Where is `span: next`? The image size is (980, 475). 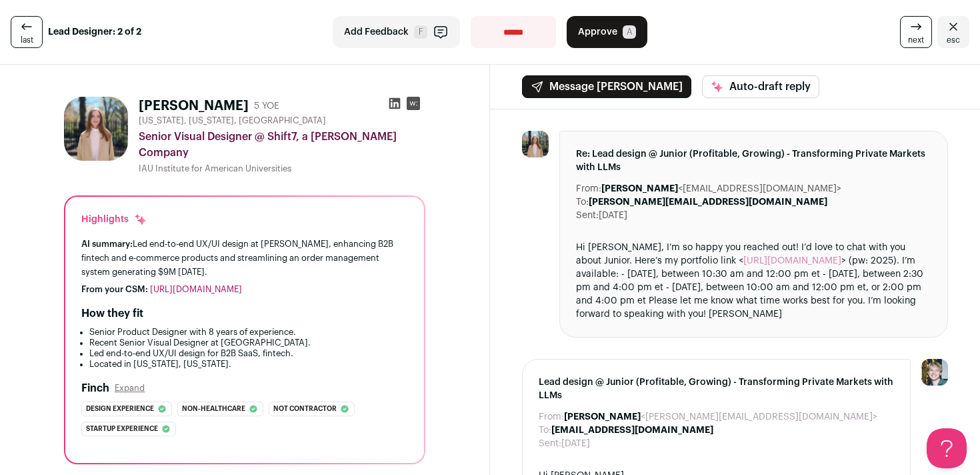 span: next is located at coordinates (916, 40).